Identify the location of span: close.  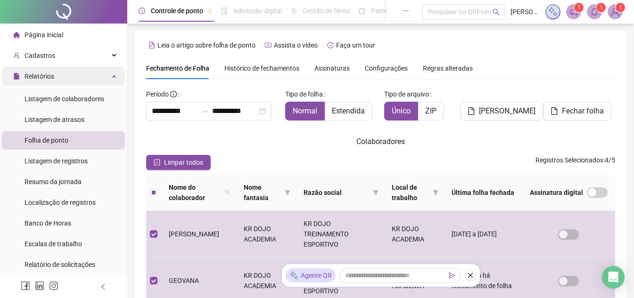
(471, 276).